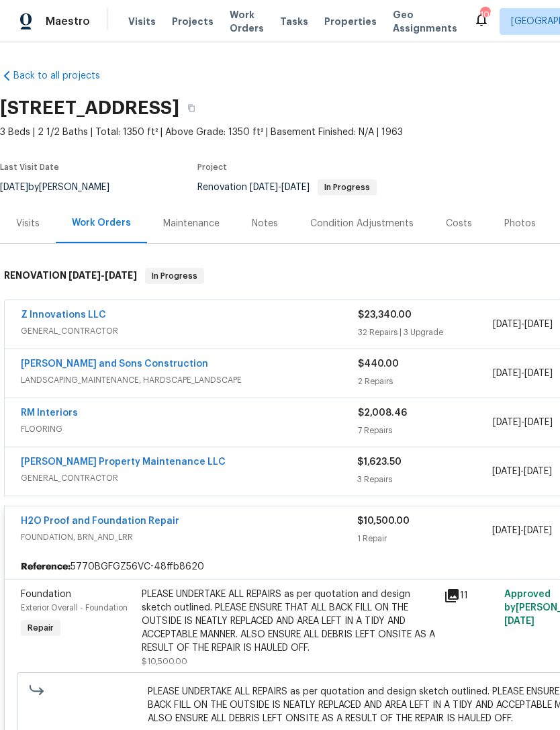  Describe the element at coordinates (46, 595) in the screenshot. I see `span: Foundation` at that location.